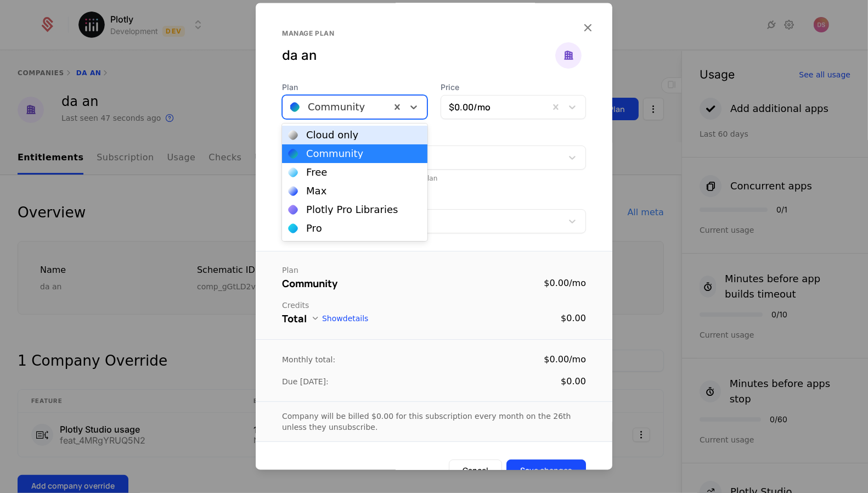 This screenshot has height=493, width=868. I want to click on span: Plan, so click(354, 88).